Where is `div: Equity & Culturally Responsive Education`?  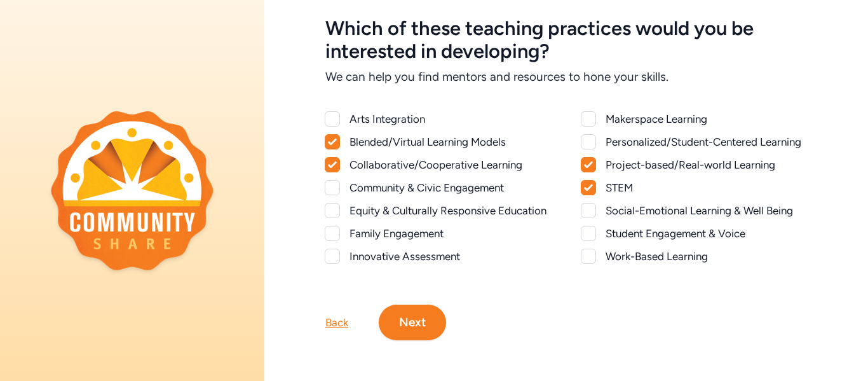 div: Equity & Culturally Responsive Education is located at coordinates (450, 211).